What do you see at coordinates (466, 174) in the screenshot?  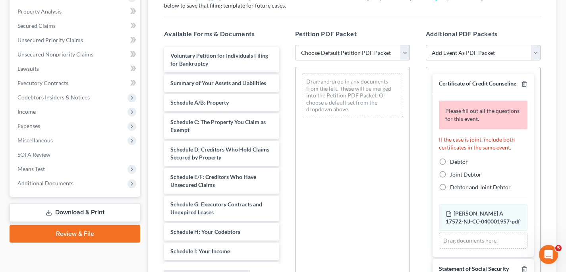 I see `span: Joint Debtor` at bounding box center [466, 174].